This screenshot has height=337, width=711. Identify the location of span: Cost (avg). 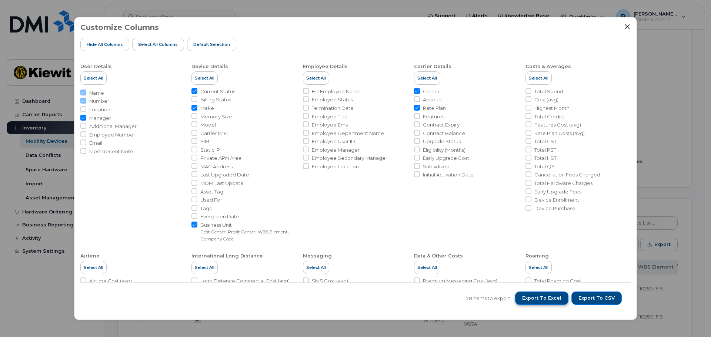
(546, 100).